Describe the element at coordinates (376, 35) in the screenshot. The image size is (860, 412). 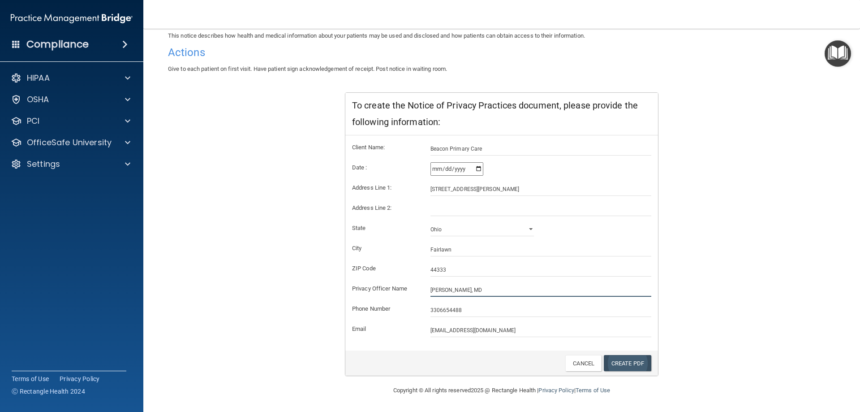
I see `span: This notice describes how health and medical information about your patients may be used and disc...` at that location.